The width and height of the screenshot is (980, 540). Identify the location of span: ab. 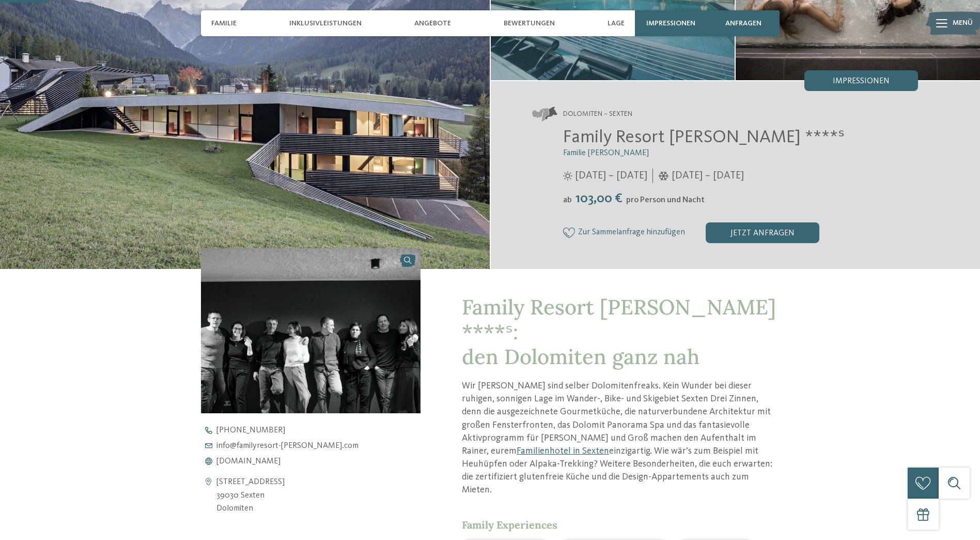
(567, 200).